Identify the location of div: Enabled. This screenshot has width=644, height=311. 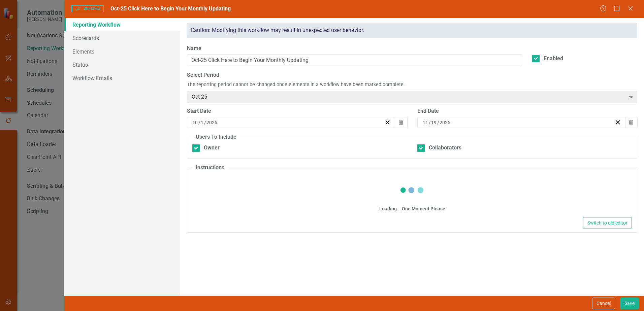
(554, 59).